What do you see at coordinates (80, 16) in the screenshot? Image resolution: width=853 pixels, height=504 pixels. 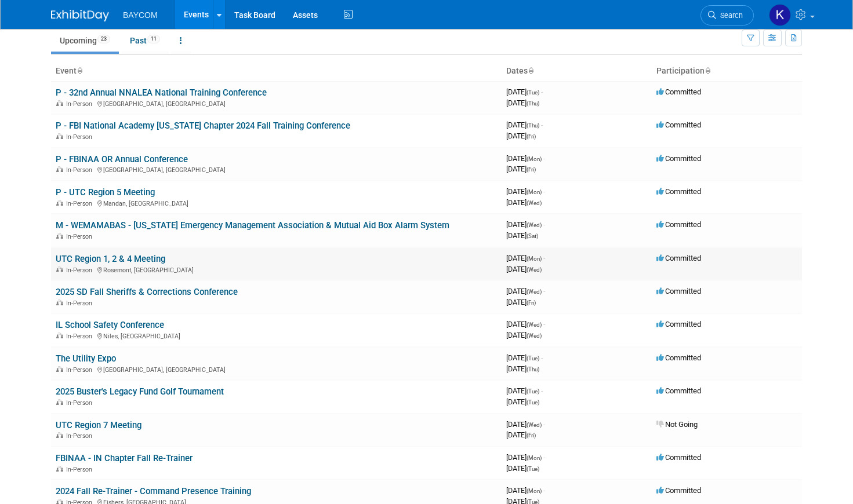 I see `img: ExhibitDay` at bounding box center [80, 16].